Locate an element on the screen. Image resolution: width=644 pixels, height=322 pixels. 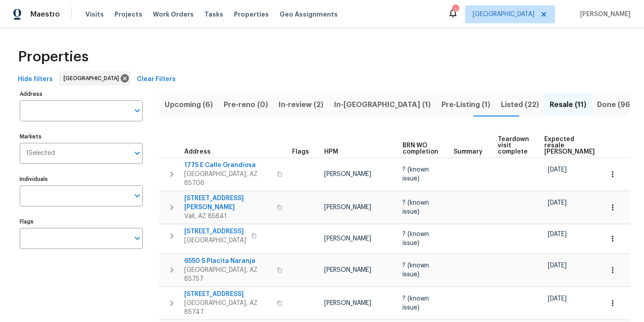
label: Address is located at coordinates (81, 94).